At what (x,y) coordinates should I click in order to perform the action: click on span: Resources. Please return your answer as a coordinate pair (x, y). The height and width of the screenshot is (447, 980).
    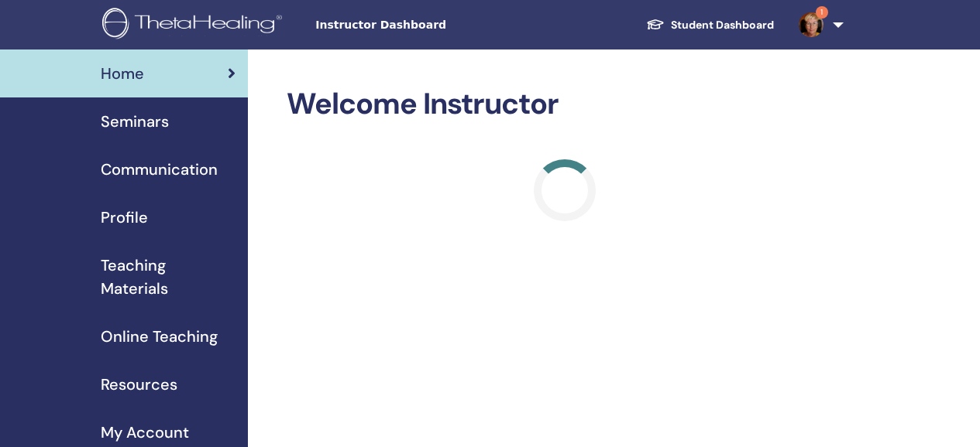
    Looking at the image, I should click on (139, 384).